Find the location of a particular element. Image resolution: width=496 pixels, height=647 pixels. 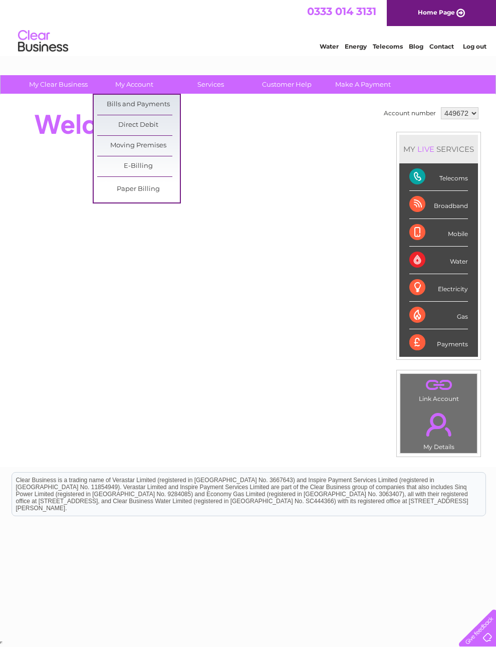

a: Log out is located at coordinates (474, 46).